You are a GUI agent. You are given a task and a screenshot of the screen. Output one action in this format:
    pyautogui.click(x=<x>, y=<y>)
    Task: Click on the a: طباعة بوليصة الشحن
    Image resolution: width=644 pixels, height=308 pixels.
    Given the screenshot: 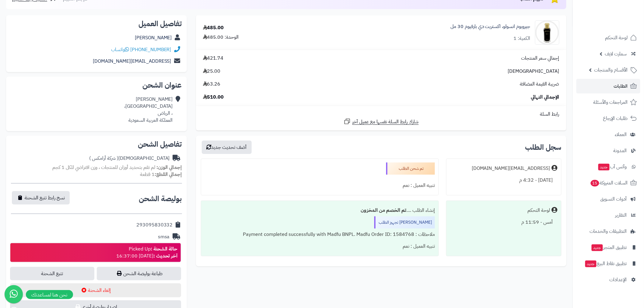 What is the action you would take?
    pyautogui.click(x=139, y=274)
    